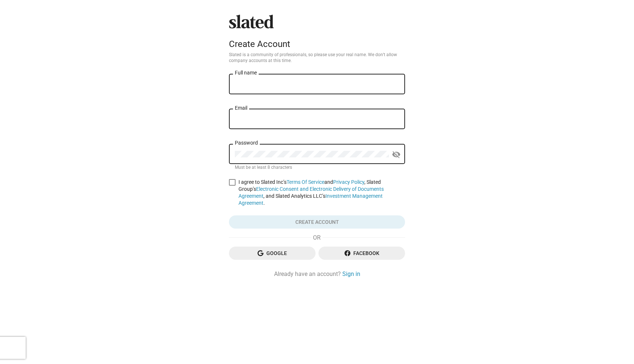  Describe the element at coordinates (272, 253) in the screenshot. I see `button: Google` at that location.